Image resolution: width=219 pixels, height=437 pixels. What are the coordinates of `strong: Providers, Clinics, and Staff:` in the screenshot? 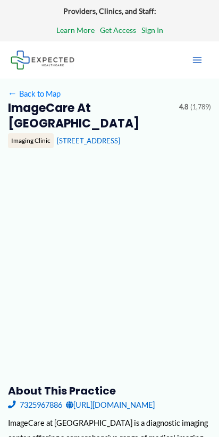 It's located at (109, 11).